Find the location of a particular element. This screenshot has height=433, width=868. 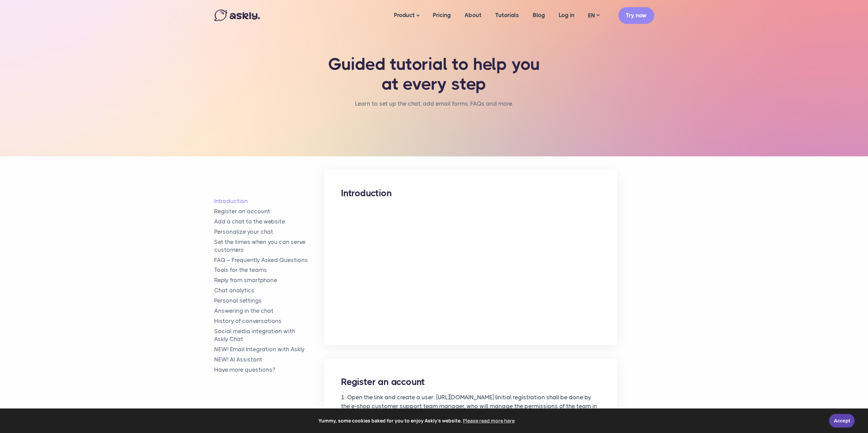

span: Yummy, some cookies baked for you to enjoy Askly's website. is located at coordinates (417, 421).